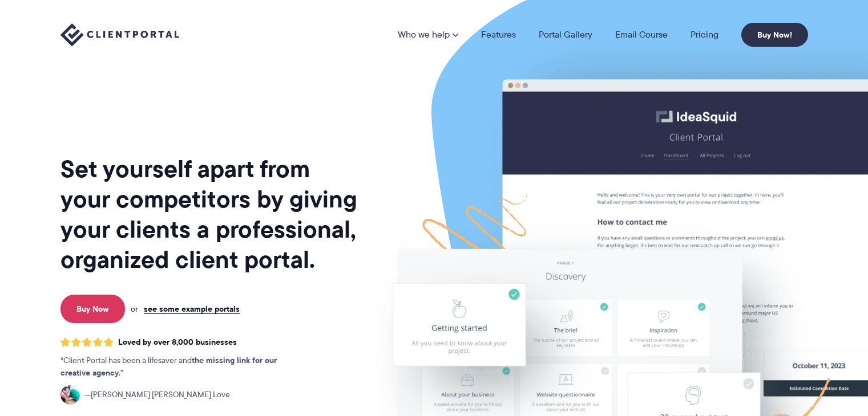 This screenshot has height=416, width=868. Describe the element at coordinates (177, 342) in the screenshot. I see `span: Loved by over 8,000 businesses` at that location.